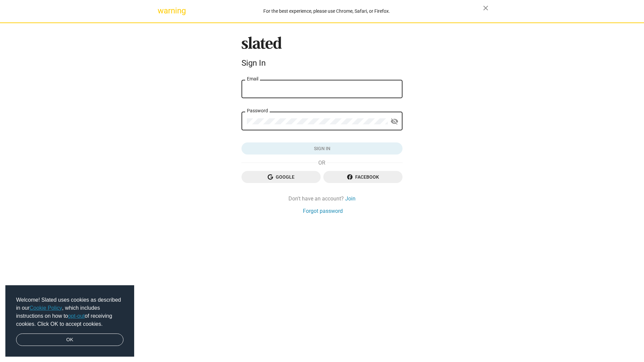  I want to click on div: Sign In, so click(322, 63).